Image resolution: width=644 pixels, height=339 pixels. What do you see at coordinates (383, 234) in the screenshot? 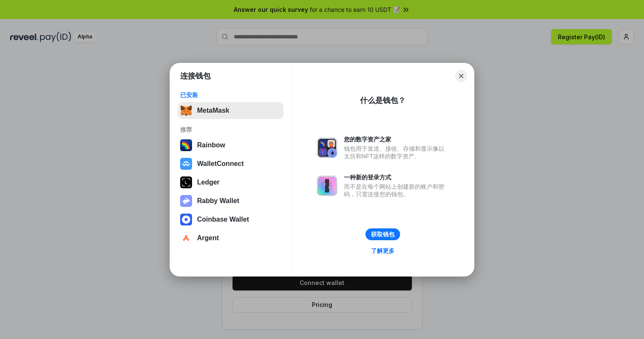
I see `button: 获取钱包` at bounding box center [383, 234].